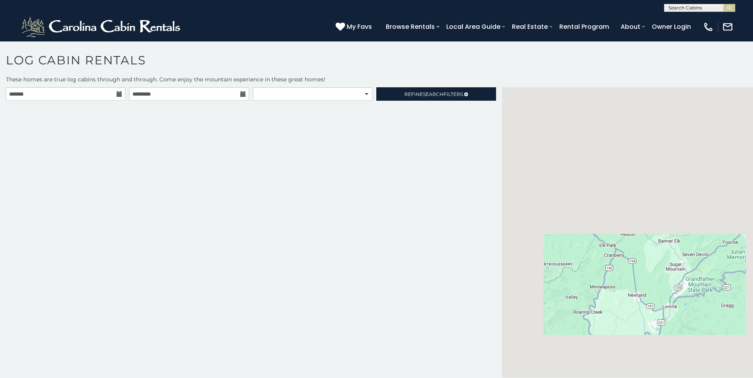 This screenshot has height=378, width=753. I want to click on span: Refine Filters, so click(434, 94).